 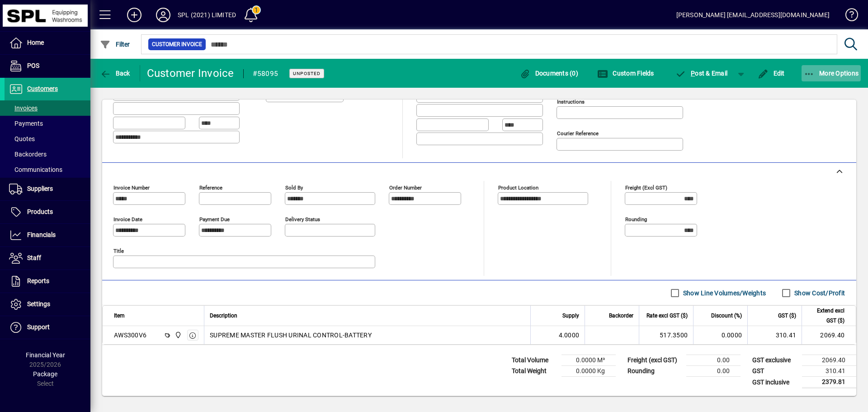 What do you see at coordinates (534, 371) in the screenshot?
I see `td: Total Weight` at bounding box center [534, 371].